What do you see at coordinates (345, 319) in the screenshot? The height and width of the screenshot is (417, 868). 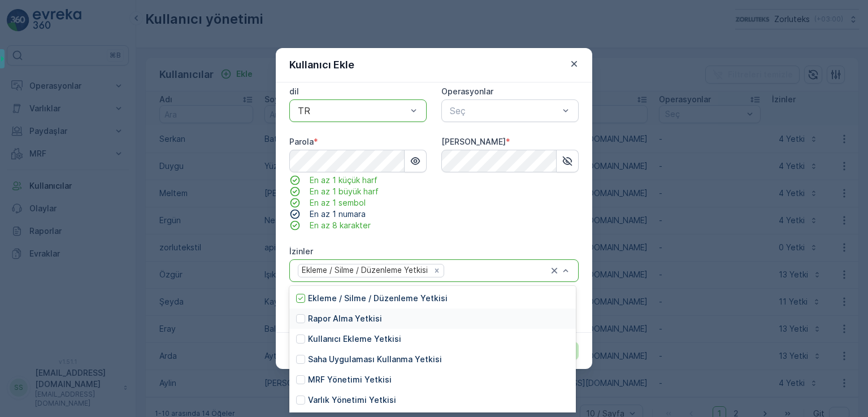 I see `p: Rapor Alma Yetkisi` at bounding box center [345, 319].